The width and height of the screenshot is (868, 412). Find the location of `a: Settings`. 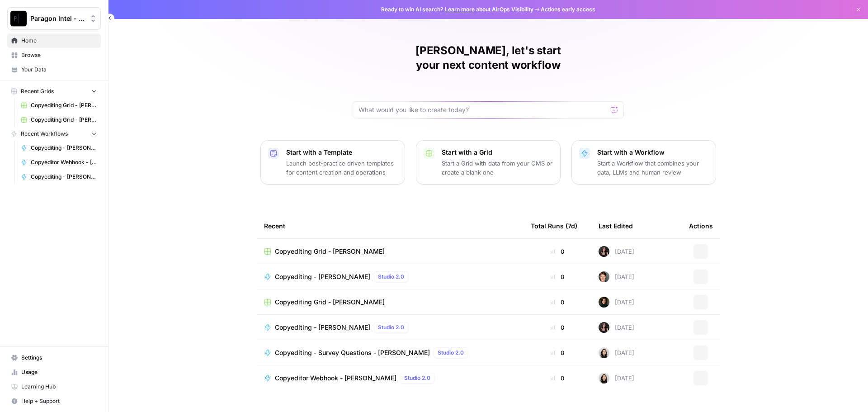

a: Settings is located at coordinates (54, 358).